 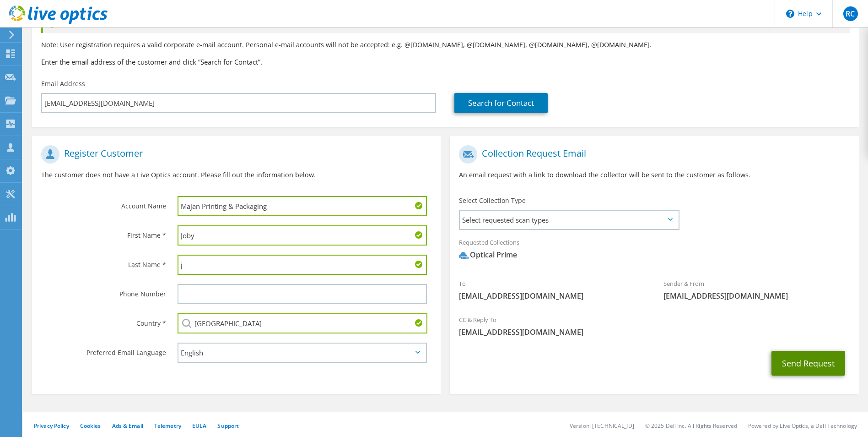 I want to click on label: Country *, so click(x=104, y=321).